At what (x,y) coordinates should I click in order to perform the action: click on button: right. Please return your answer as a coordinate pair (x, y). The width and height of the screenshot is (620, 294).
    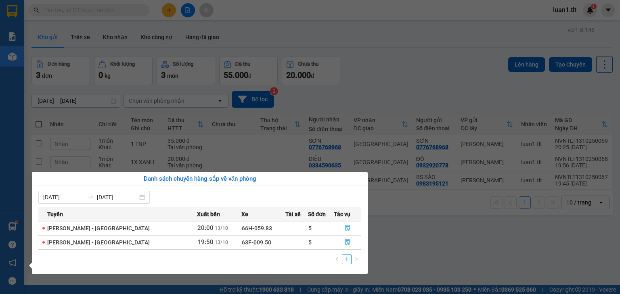
    Looking at the image, I should click on (356, 259).